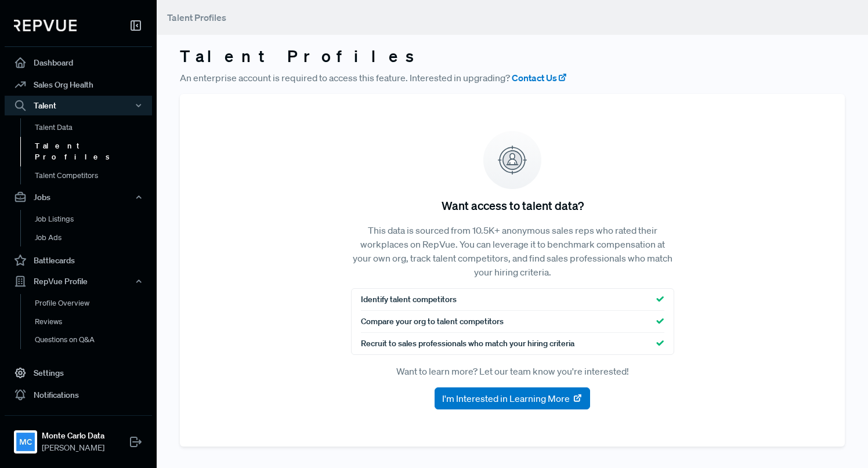 The height and width of the screenshot is (468, 868). What do you see at coordinates (512, 371) in the screenshot?
I see `p: Want to learn more? Let our team know you're interested!` at bounding box center [512, 371].